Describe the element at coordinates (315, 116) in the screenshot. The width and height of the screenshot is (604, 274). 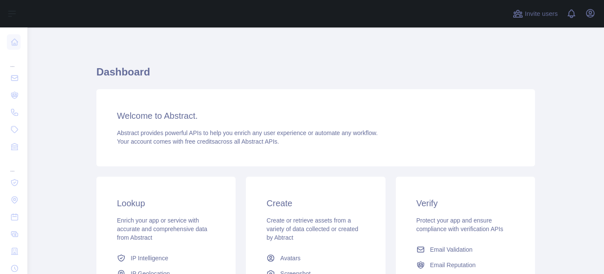
I see `h3: Welcome to Abstract.` at that location.